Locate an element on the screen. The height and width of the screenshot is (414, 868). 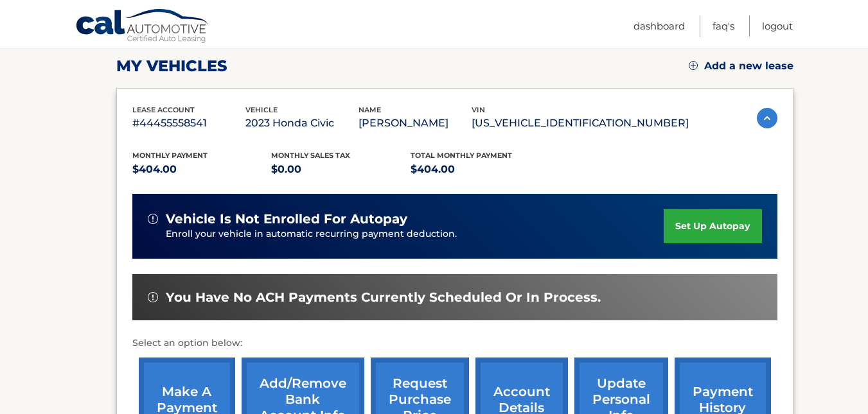
a: Add a new lease is located at coordinates (741, 66).